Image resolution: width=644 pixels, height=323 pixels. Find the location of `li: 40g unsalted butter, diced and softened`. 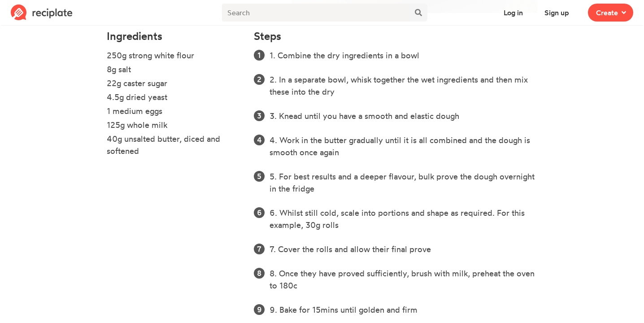

li: 40g unsalted butter, diced and softened is located at coordinates (175, 146).